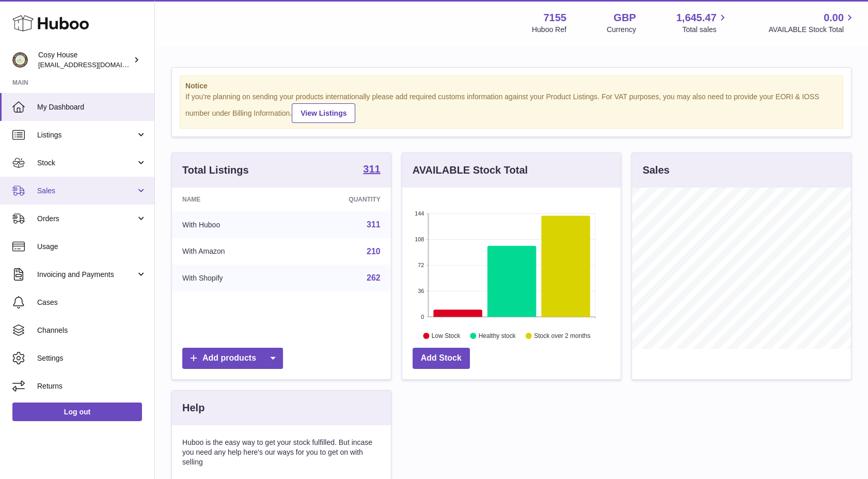  I want to click on text: 72, so click(421, 265).